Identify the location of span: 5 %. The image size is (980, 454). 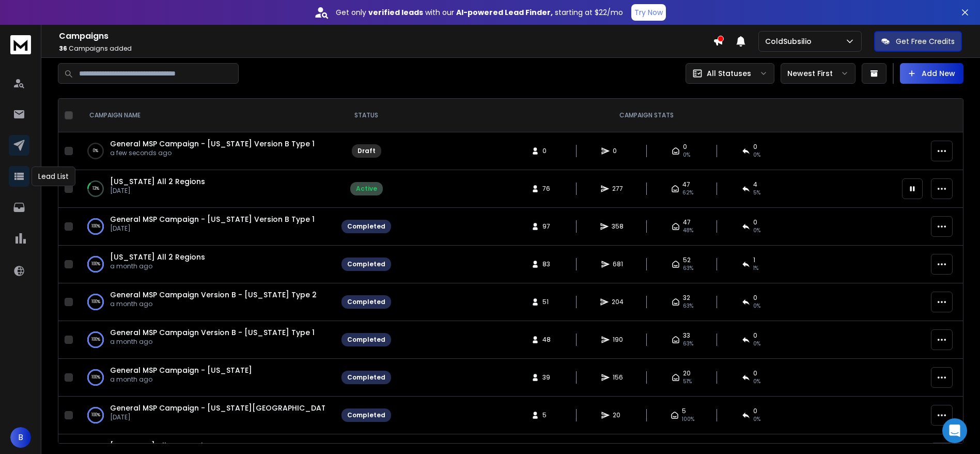
(757, 193).